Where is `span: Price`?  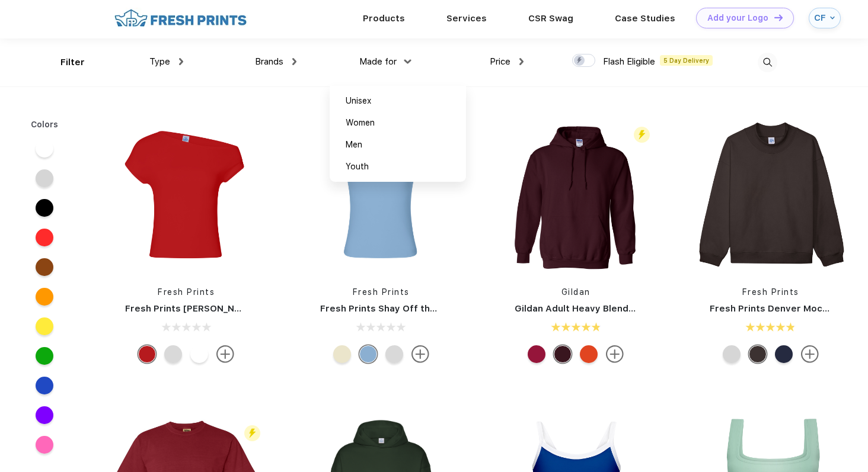 span: Price is located at coordinates (500, 62).